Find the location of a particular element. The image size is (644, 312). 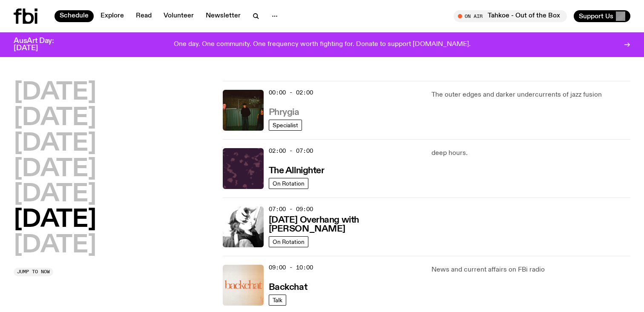

span: Support Us is located at coordinates (596, 16).